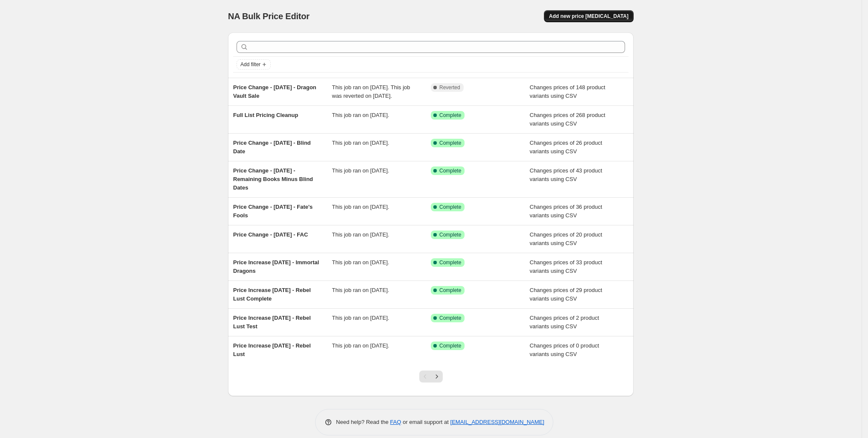 This screenshot has width=868, height=438. What do you see at coordinates (566, 238) in the screenshot?
I see `span: Changes prices of 20 product variants using CSV` at bounding box center [566, 238].